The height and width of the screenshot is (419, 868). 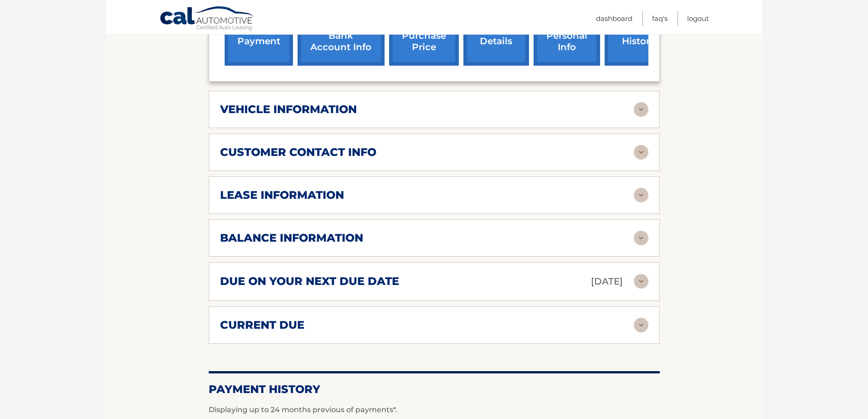 I want to click on a: Dashboard, so click(x=614, y=18).